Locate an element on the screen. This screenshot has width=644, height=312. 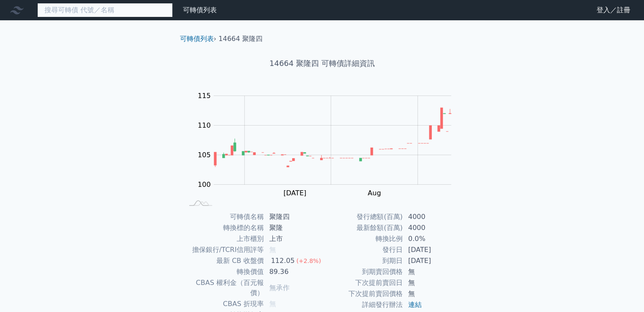
a: 登入／註冊 is located at coordinates (613, 10).